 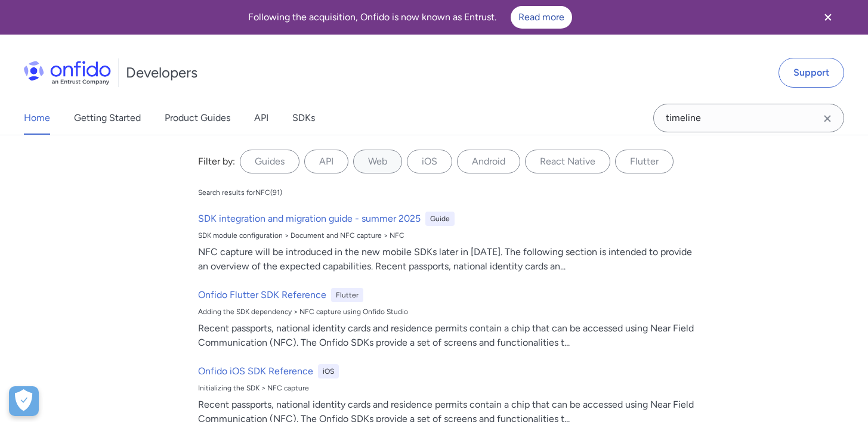 I want to click on label: Guides, so click(x=269, y=161).